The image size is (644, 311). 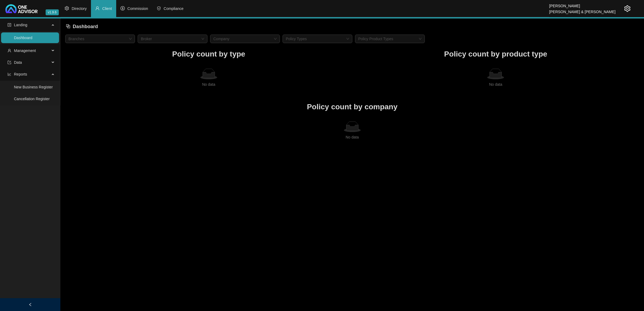 I want to click on span: Landing, so click(x=20, y=25).